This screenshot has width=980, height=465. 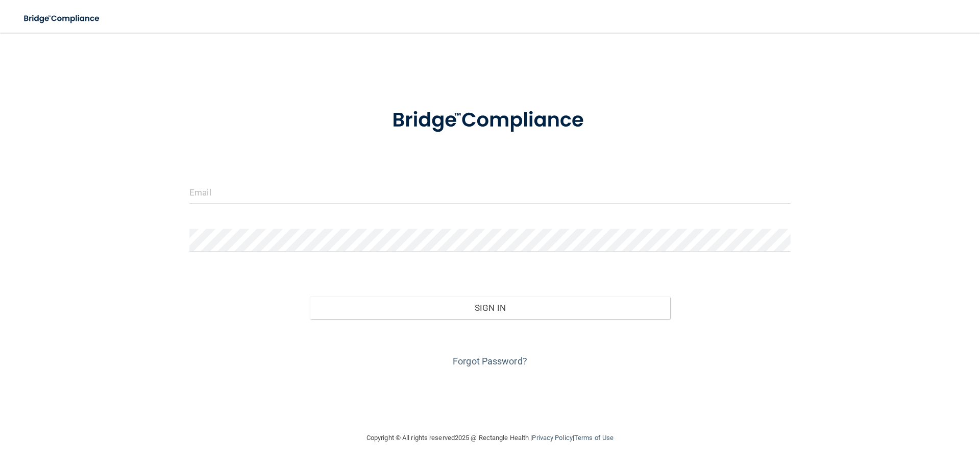 What do you see at coordinates (552, 437) in the screenshot?
I see `a: Privacy Policy` at bounding box center [552, 437].